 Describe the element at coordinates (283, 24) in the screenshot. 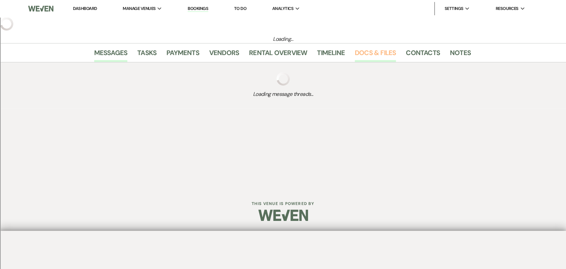

I see `div: Delete` at that location.